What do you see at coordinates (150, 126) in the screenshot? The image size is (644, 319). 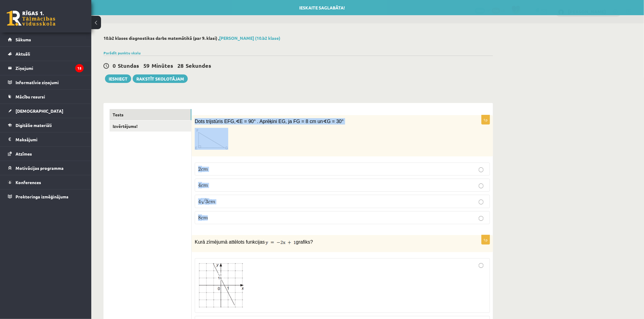 I see `a: Izvērtējums!` at bounding box center [150, 126].